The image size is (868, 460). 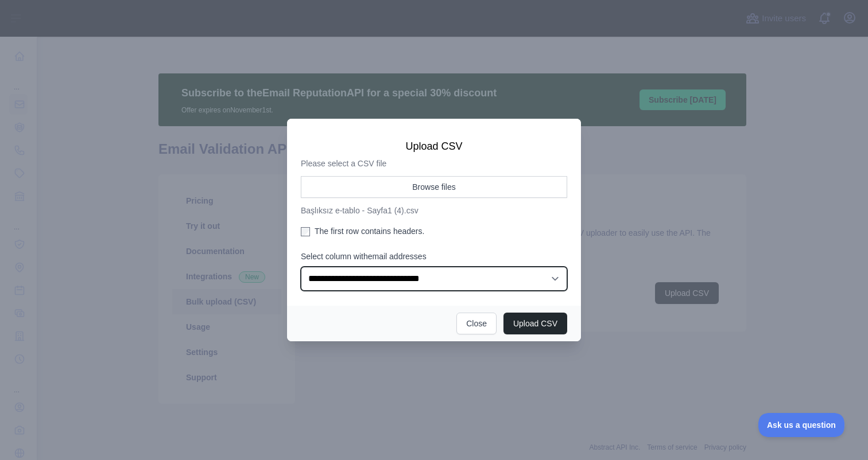 What do you see at coordinates (434, 187) in the screenshot?
I see `button: Browse files` at bounding box center [434, 187].